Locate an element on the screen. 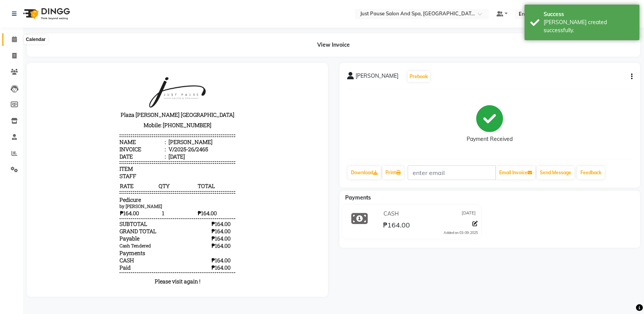 Image resolution: width=644 pixels, height=314 pixels. span: QTY is located at coordinates (142, 115).